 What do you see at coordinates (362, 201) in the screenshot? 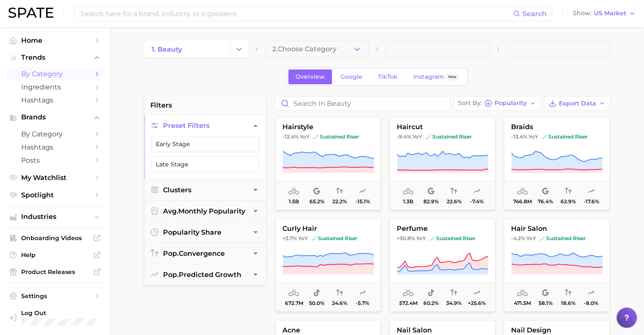
I see `span: -15.1%` at bounding box center [362, 201].